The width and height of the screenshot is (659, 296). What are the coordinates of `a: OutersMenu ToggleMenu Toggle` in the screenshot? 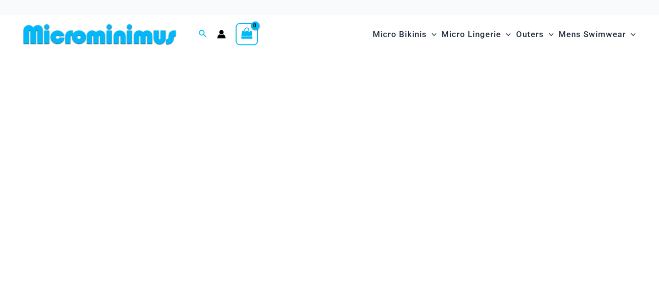 It's located at (534, 34).